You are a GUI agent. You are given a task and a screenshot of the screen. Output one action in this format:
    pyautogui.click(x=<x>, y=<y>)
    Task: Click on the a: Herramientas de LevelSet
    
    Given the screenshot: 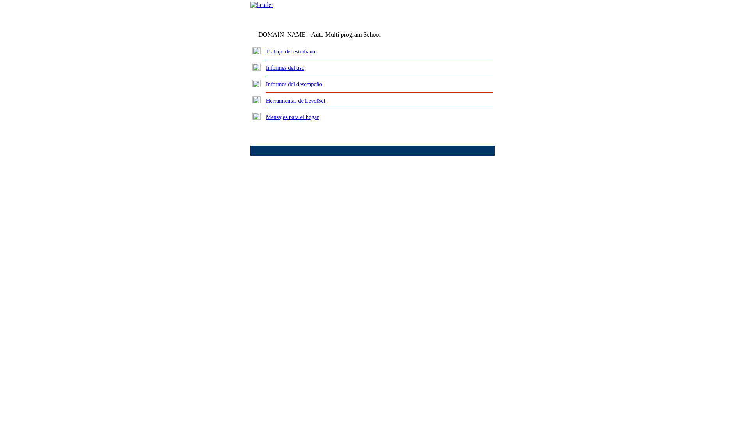 What is the action you would take?
    pyautogui.click(x=296, y=101)
    